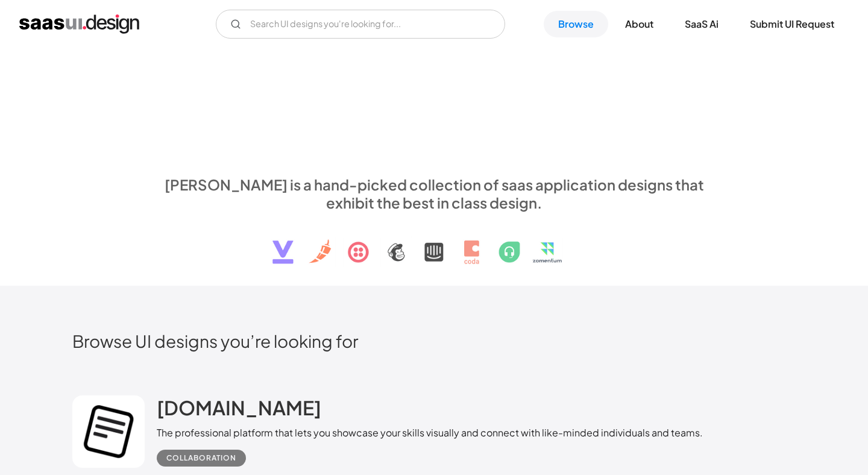  Describe the element at coordinates (360, 24) in the screenshot. I see `form: Email Form` at that location.